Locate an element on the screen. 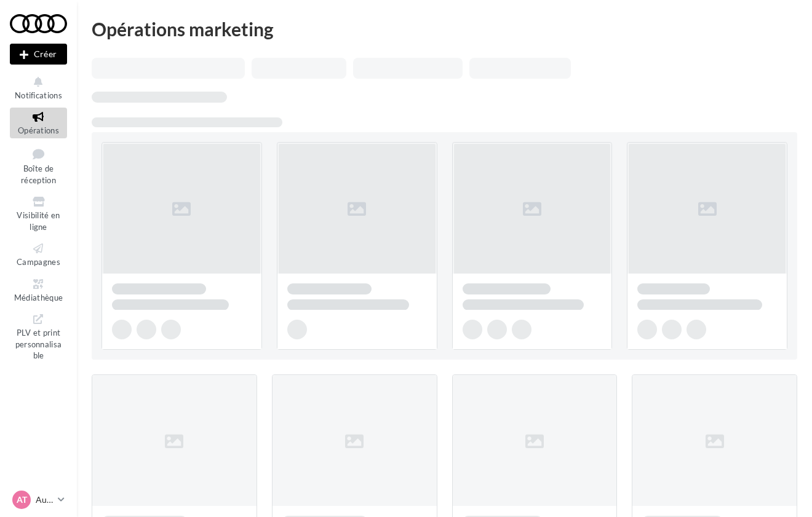  a: Visibilité en ligne is located at coordinates (38, 213).